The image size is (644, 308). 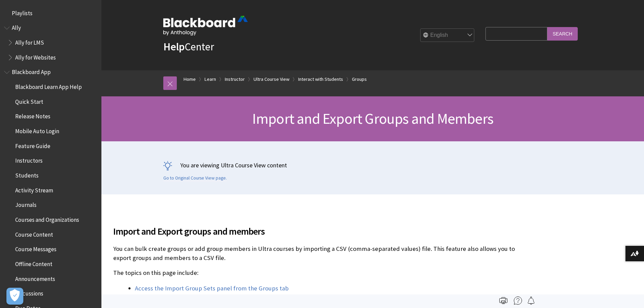 What do you see at coordinates (36, 248) in the screenshot?
I see `span: Course Messages` at bounding box center [36, 248].